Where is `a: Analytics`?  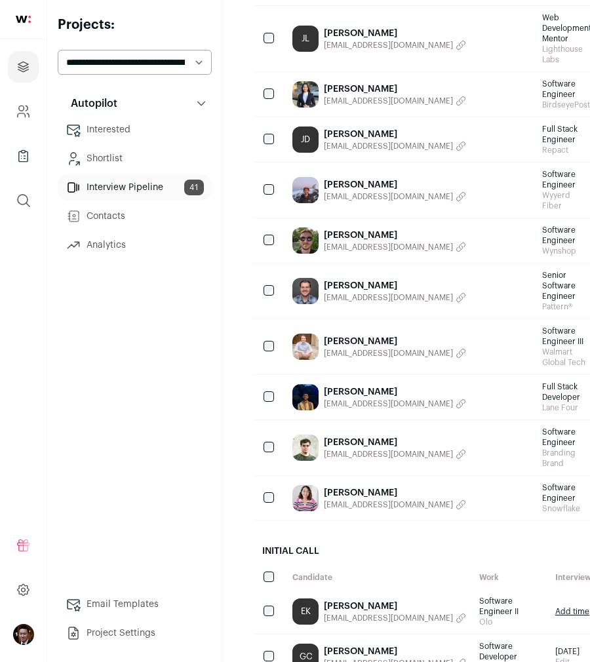 a: Analytics is located at coordinates (134, 245).